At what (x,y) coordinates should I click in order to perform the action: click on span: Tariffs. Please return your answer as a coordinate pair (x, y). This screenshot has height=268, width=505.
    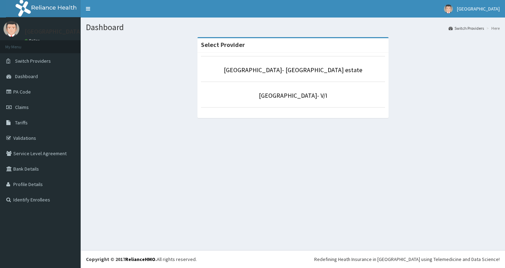
    Looking at the image, I should click on (21, 123).